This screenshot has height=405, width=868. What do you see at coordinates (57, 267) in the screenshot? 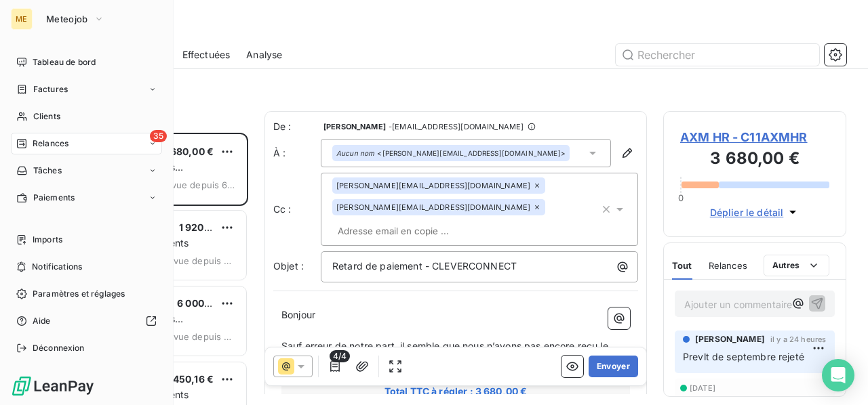
I see `span: Notifications` at bounding box center [57, 267].